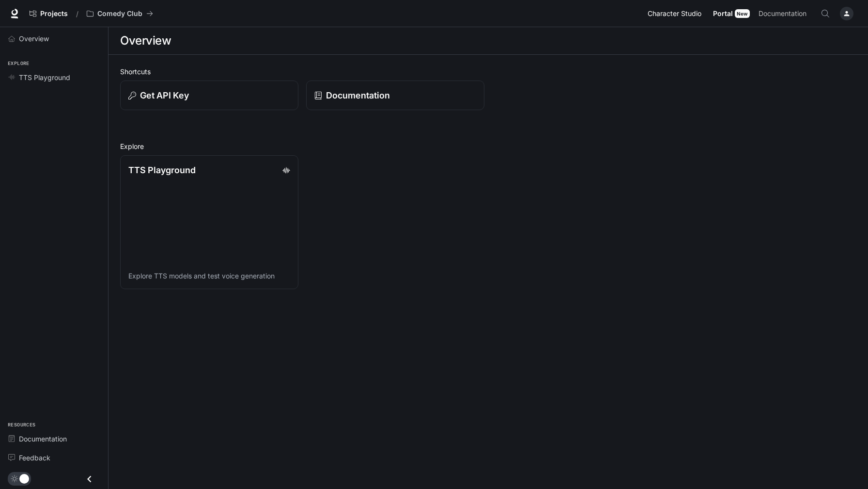 This screenshot has height=489, width=868. I want to click on span: Dark mode toggle, so click(24, 478).